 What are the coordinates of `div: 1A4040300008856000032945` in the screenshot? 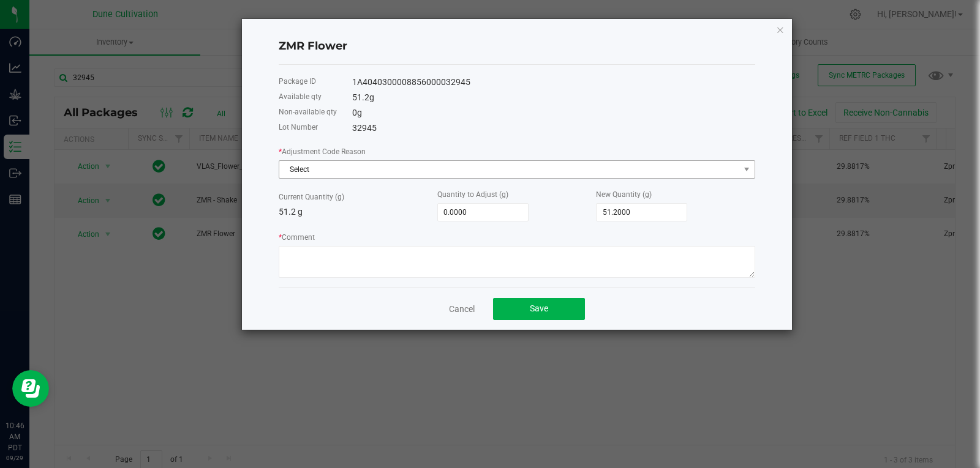 It's located at (553, 82).